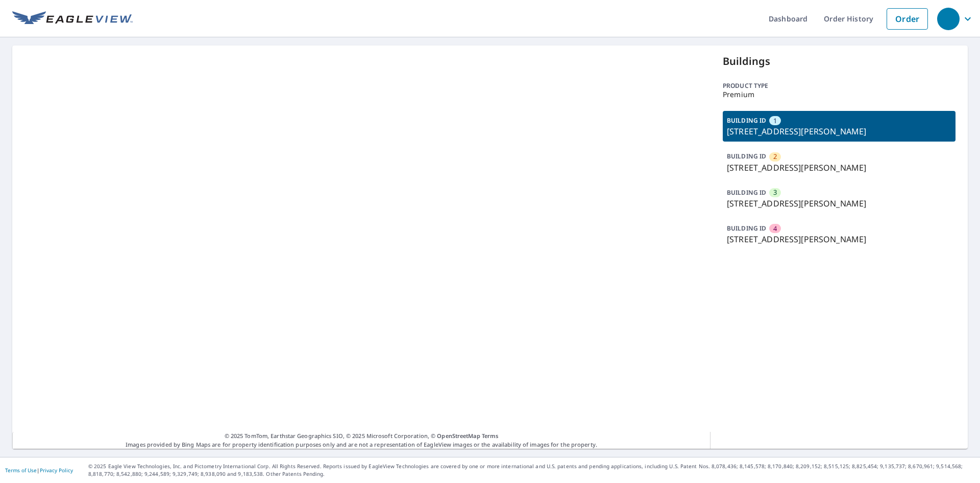 The width and height of the screenshot is (980, 483). I want to click on span: 1, so click(775, 121).